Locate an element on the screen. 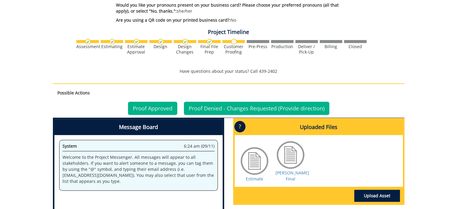 This screenshot has width=457, height=209. span: System is located at coordinates (70, 146).